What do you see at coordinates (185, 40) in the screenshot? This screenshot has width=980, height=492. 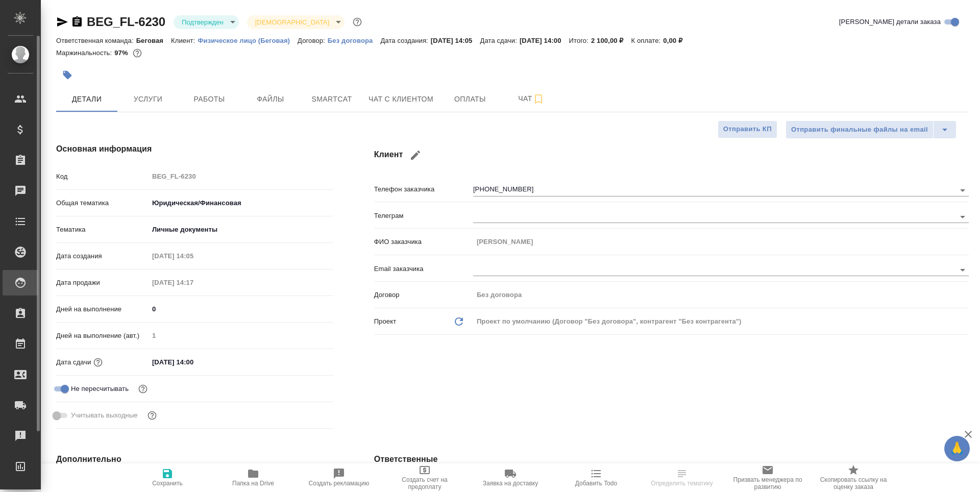 I see `p: Клиент:` at bounding box center [185, 40].